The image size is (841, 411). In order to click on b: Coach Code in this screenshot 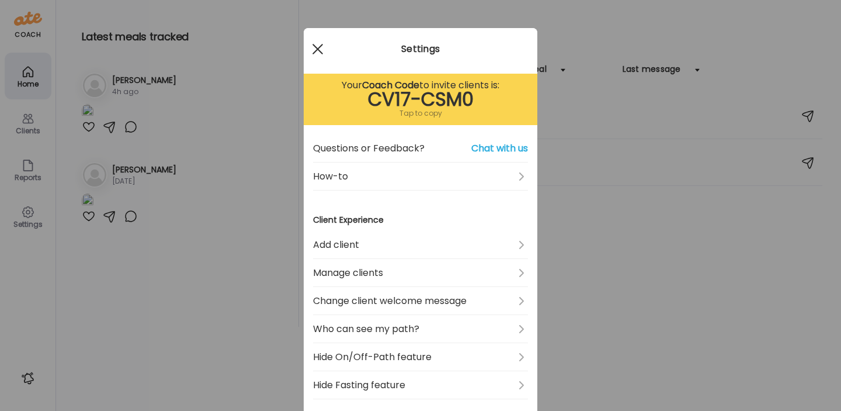, I will do `click(391, 85)`.